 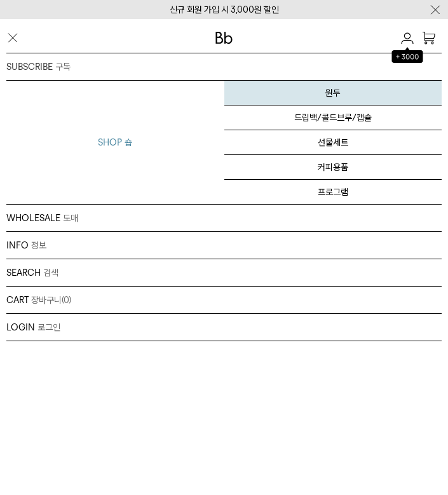 I want to click on a: LOGIN 로그인, so click(x=224, y=328).